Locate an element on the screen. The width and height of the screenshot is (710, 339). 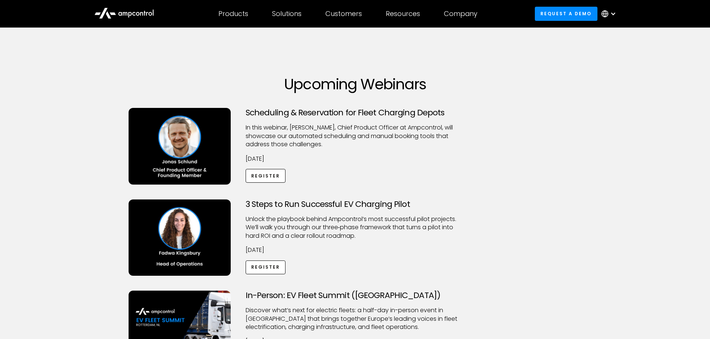
h3: 3 Steps to Run Successful EV Charging Pilot is located at coordinates (355, 205).